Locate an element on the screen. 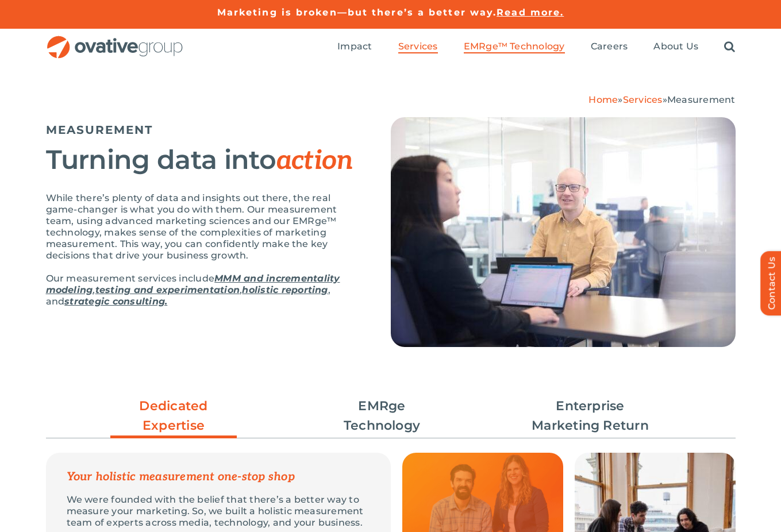 The width and height of the screenshot is (781, 532). a: strategic consulting. is located at coordinates (116, 301).